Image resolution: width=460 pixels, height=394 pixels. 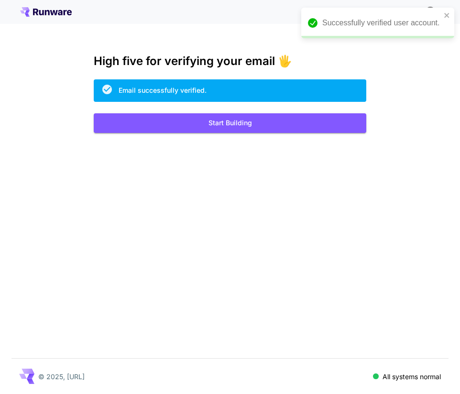 I want to click on div: Email successfully verified., so click(x=163, y=90).